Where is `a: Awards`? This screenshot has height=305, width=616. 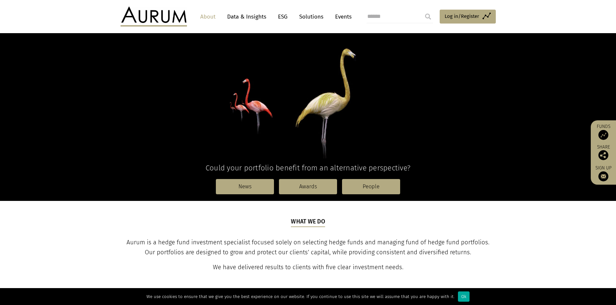 a: Awards is located at coordinates (308, 187).